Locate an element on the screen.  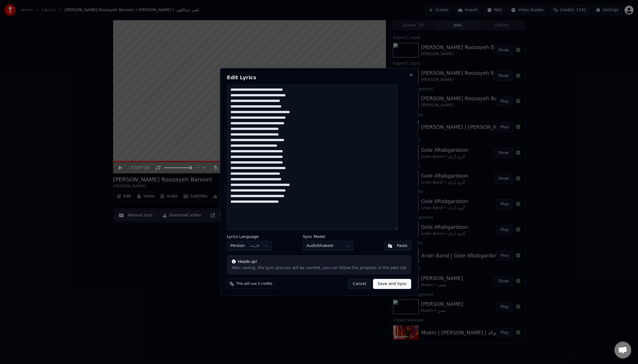
h2: Edit Lyrics is located at coordinates (319, 77).